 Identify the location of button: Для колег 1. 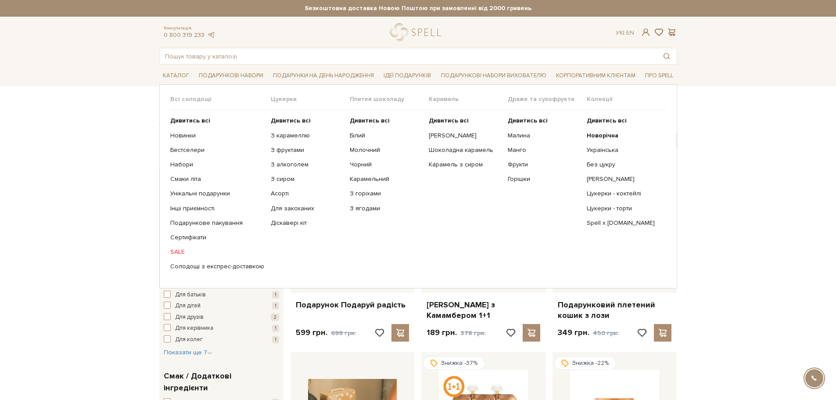
(221, 340).